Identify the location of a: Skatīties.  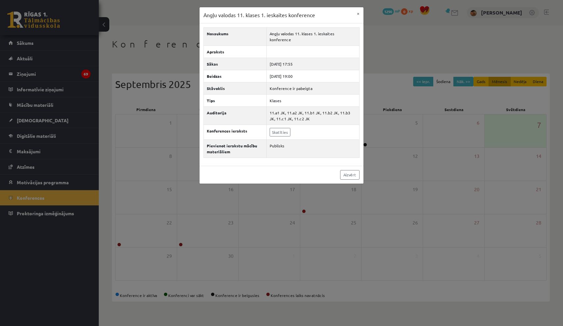
(280, 132).